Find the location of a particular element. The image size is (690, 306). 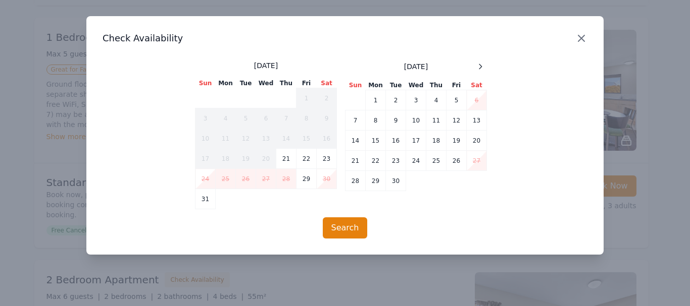

h3: Check Availability is located at coordinates (345, 38).